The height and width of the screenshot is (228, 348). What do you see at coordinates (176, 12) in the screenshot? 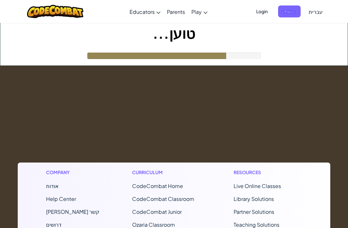
I see `a: Parents` at bounding box center [176, 12].